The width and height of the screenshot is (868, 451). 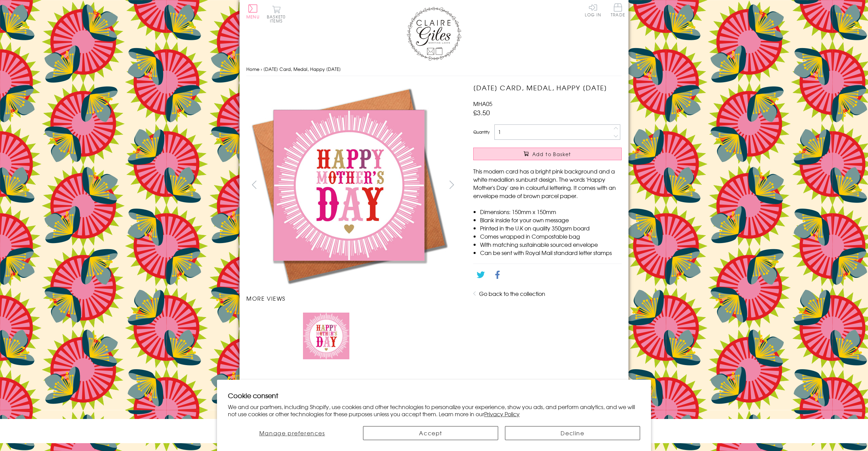 What do you see at coordinates (292, 433) in the screenshot?
I see `span: Manage preferences` at bounding box center [292, 433].